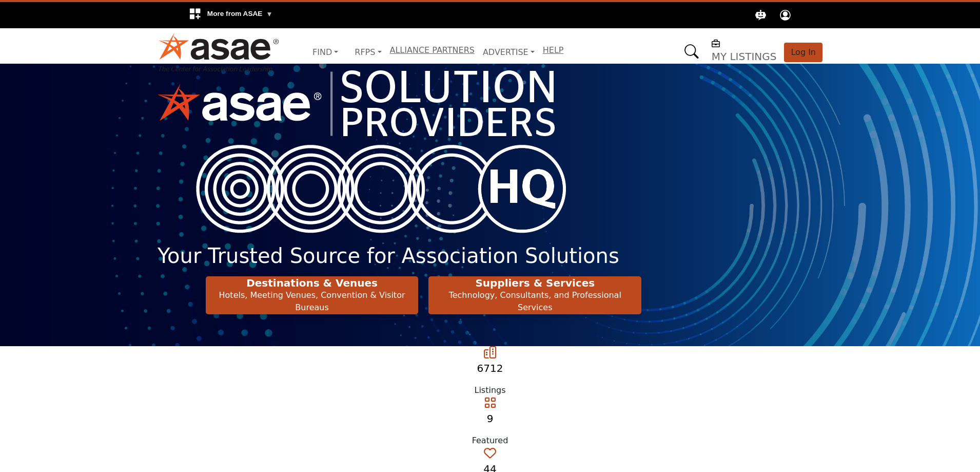 Image resolution: width=980 pixels, height=472 pixels. Describe the element at coordinates (803, 51) in the screenshot. I see `span: Log In` at that location.